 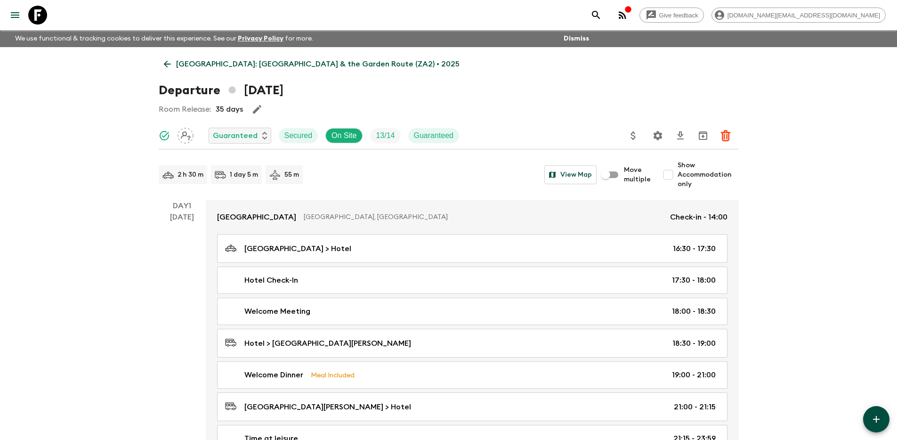 What do you see at coordinates (694, 407) in the screenshot?
I see `p: 21:00 - 21:15` at bounding box center [694, 407].